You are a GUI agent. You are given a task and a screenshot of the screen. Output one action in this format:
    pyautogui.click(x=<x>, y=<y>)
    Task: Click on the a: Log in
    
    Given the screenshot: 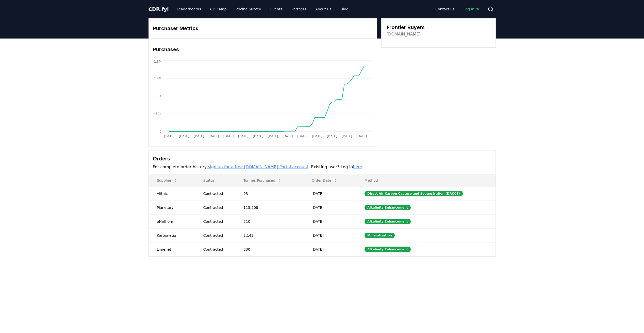 What is the action you would take?
    pyautogui.click(x=471, y=9)
    